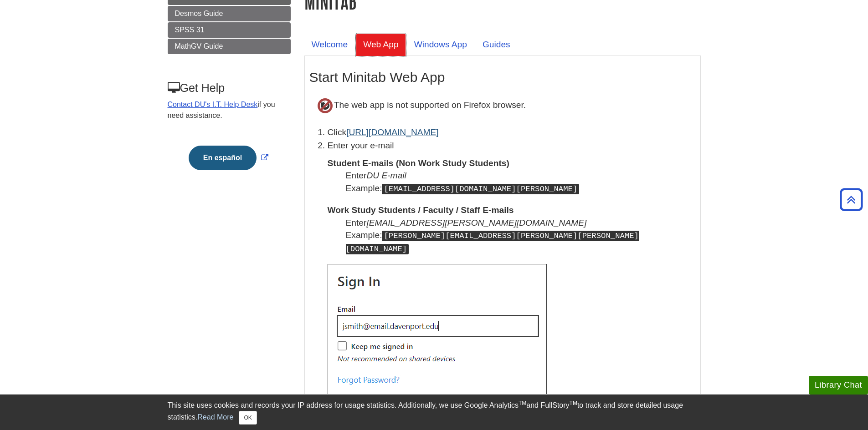 Image resolution: width=868 pixels, height=430 pixels. Describe the element at coordinates (838, 385) in the screenshot. I see `button: Library Chat` at that location.